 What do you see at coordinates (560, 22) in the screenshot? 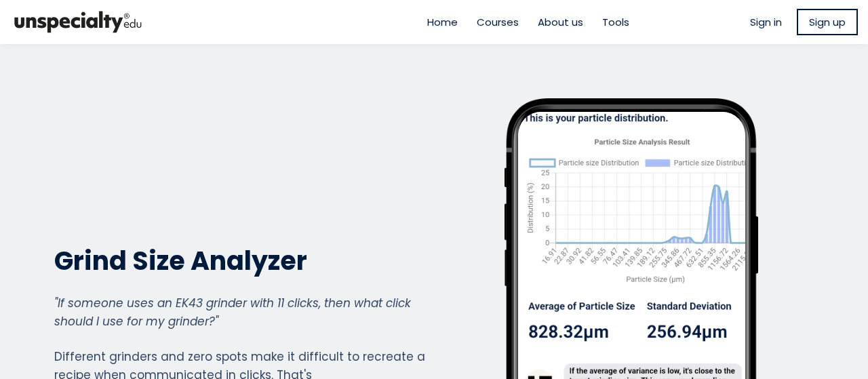
I see `a: About us` at bounding box center [560, 22].